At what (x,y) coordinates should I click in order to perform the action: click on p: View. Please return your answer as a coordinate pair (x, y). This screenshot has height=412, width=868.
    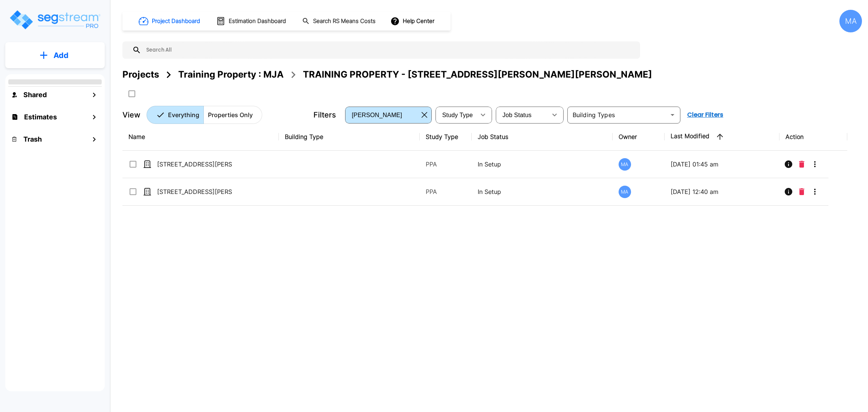
    Looking at the image, I should click on (131, 115).